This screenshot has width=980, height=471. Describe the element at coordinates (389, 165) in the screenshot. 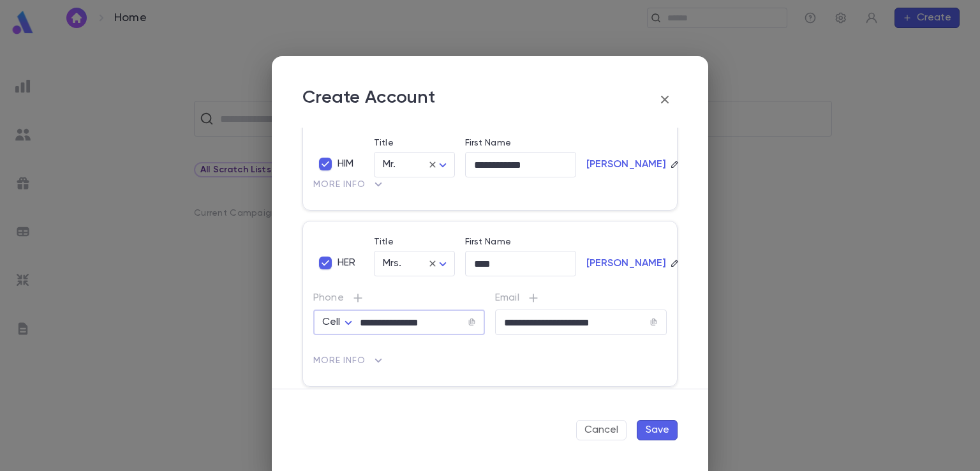

I see `span: Mr.` at that location.